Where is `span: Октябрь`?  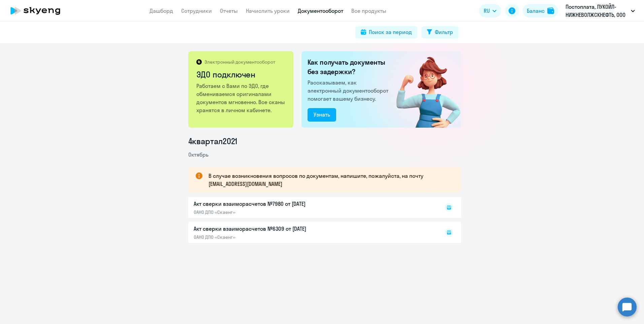
span: Октябрь is located at coordinates (199, 155).